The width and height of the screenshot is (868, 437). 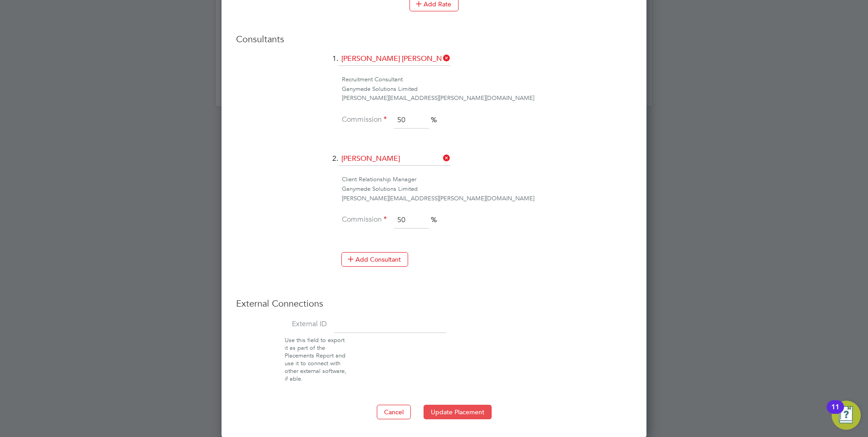 What do you see at coordinates (394, 412) in the screenshot?
I see `button: Cancel` at bounding box center [394, 412].